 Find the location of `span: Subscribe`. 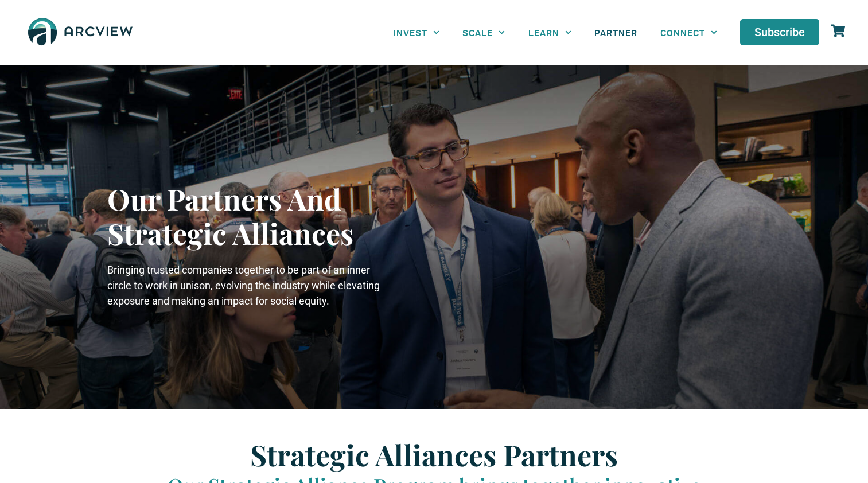

span: Subscribe is located at coordinates (780, 32).